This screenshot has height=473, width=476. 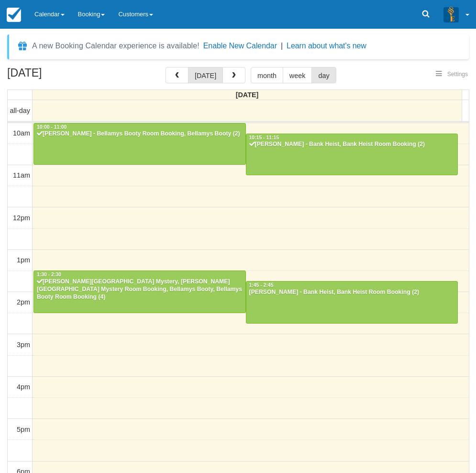 What do you see at coordinates (14, 15) in the screenshot?
I see `img: checkfront-main-nav-mini-logo.png` at bounding box center [14, 15].